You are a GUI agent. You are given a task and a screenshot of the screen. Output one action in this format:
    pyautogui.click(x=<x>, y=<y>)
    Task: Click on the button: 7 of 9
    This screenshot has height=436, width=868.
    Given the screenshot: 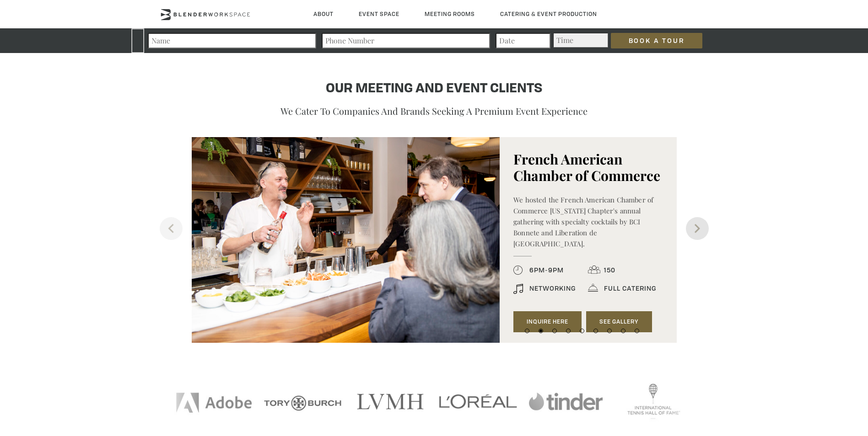 What is the action you would take?
    pyautogui.click(x=610, y=331)
    